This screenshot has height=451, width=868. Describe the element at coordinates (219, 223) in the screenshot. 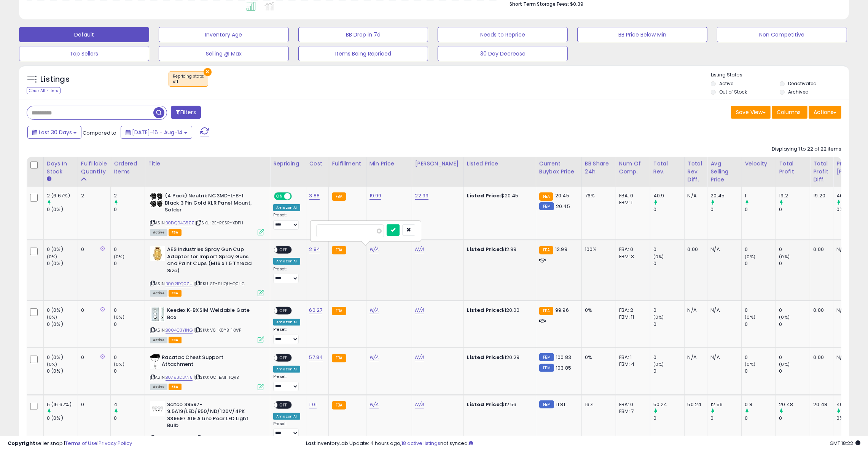

I see `span: | SKU: 2E-RSSR-XDPH` at that location.